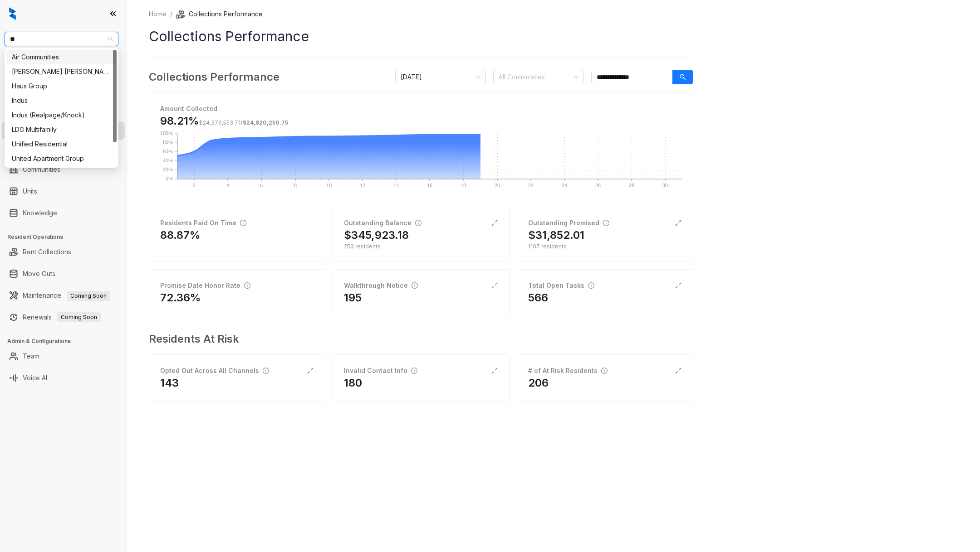 This screenshot has height=552, width=980. I want to click on text: 0%, so click(169, 179).